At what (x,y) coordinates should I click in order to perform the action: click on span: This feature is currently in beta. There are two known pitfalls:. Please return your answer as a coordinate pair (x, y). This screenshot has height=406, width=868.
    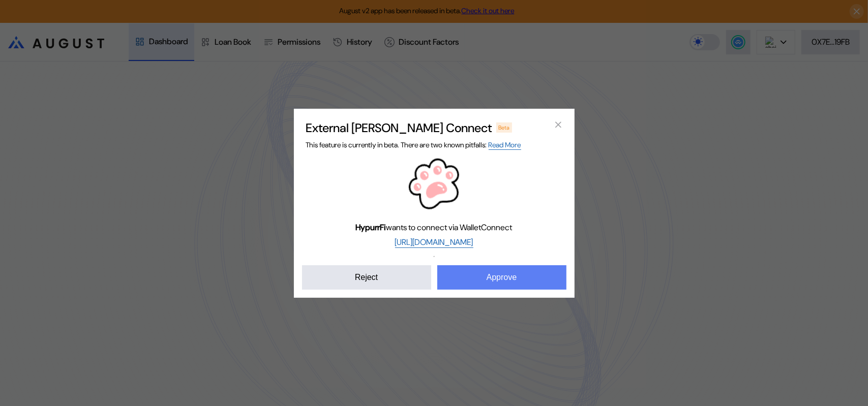
    Looking at the image, I should click on (414, 144).